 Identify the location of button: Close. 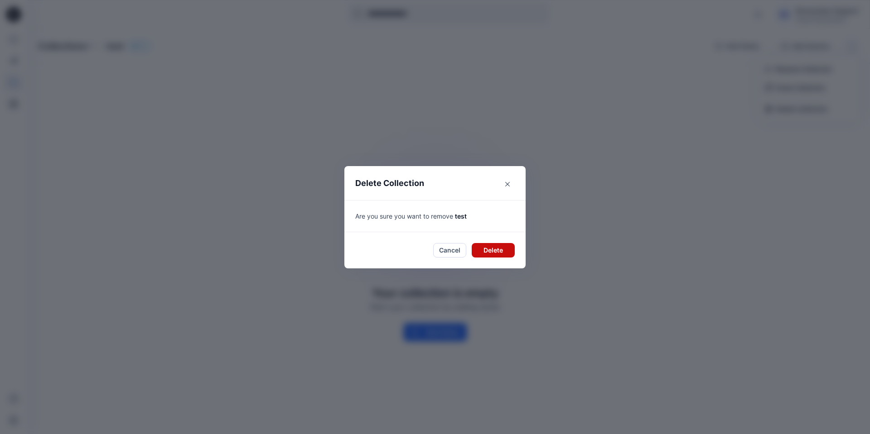
(507, 184).